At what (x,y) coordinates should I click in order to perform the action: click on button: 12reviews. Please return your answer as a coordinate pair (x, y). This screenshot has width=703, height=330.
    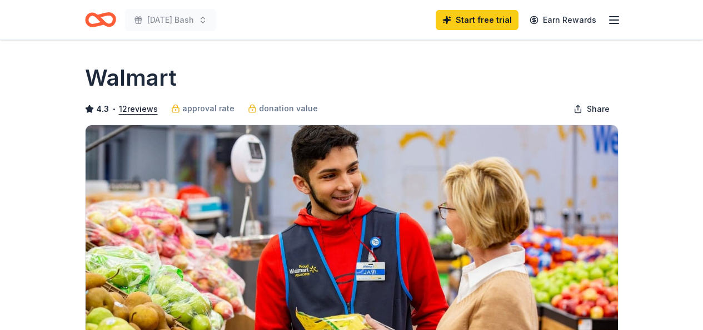
    Looking at the image, I should click on (138, 109).